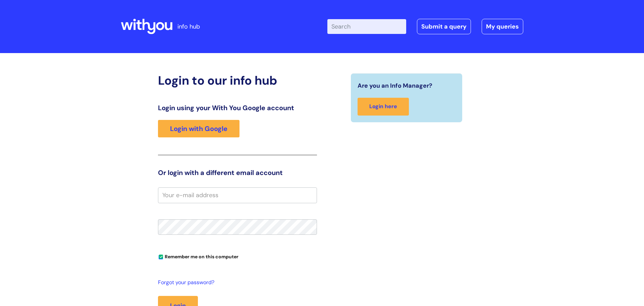  Describe the element at coordinates (238, 195) in the screenshot. I see `input: Your e-mail address` at that location.